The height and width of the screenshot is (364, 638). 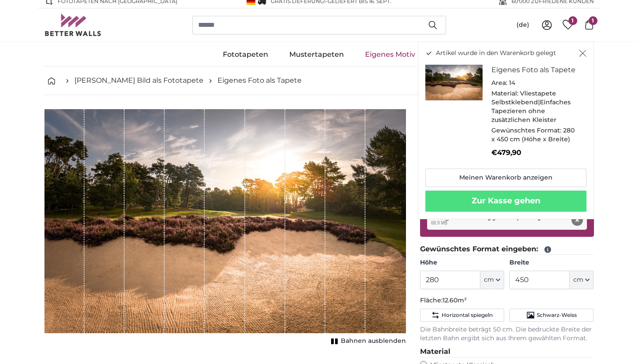 I want to click on span: Schwarz-Weiss, so click(x=557, y=315).